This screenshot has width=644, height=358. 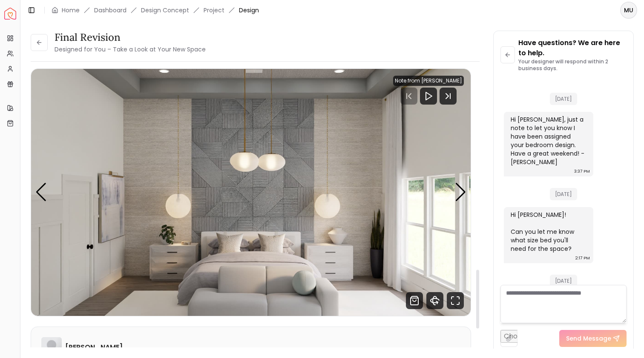 I want to click on svg: Fullscreen, so click(x=455, y=301).